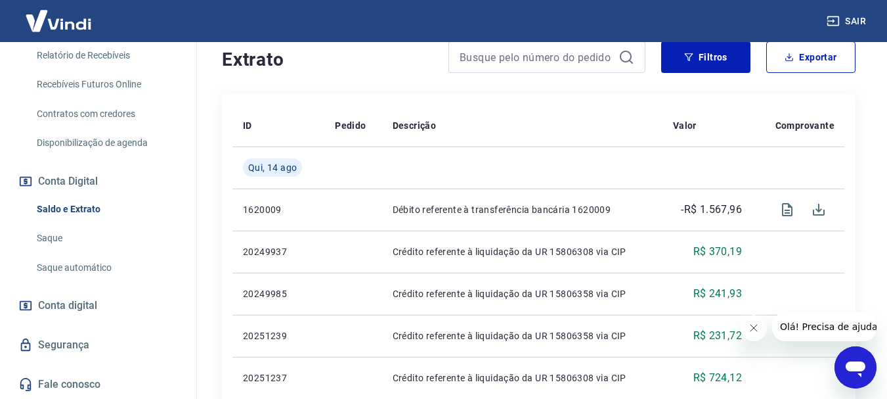 This screenshot has width=887, height=399. I want to click on span: Download, so click(819, 209).